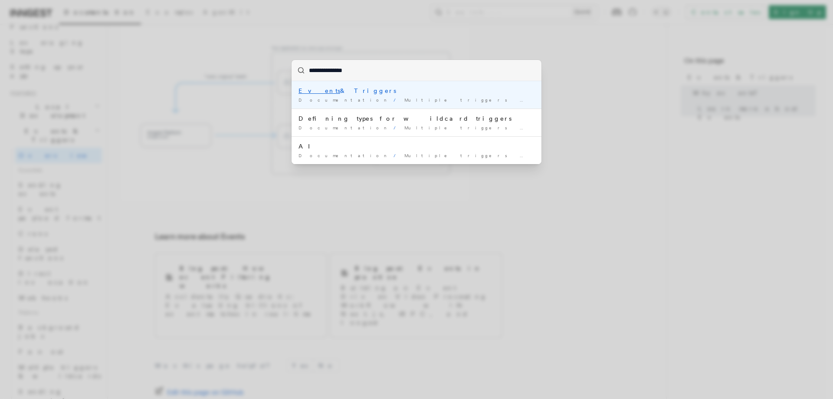 Image resolution: width=833 pixels, height=399 pixels. What do you see at coordinates (417, 146) in the screenshot?
I see `div: AI` at bounding box center [417, 146].